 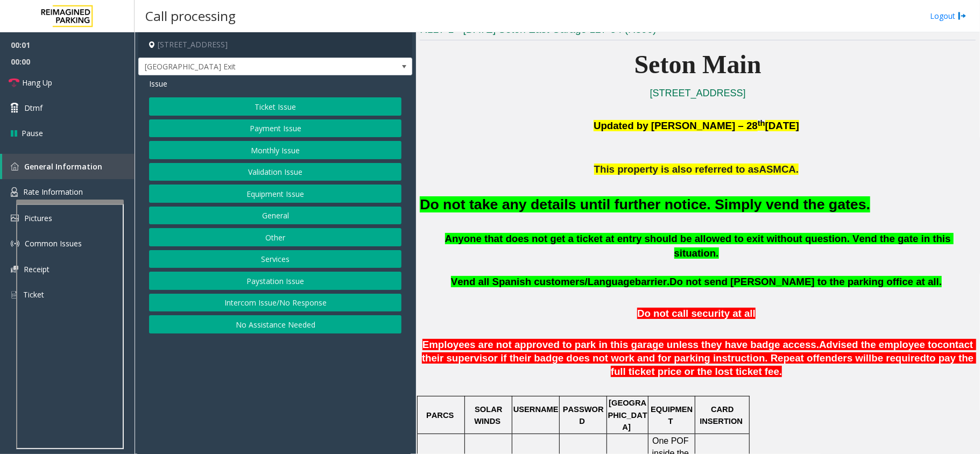 I want to click on span: Issue, so click(x=158, y=83).